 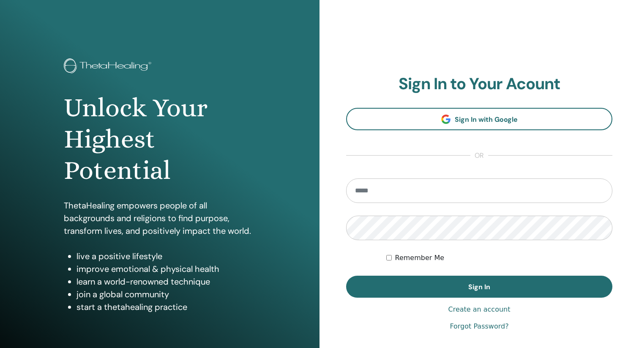 I want to click on div: Keep me authenticated indefinitely or until I manually logout, so click(x=500, y=258).